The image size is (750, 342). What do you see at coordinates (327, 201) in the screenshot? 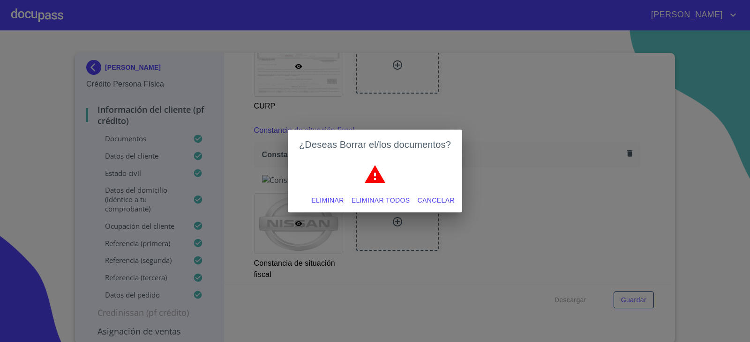
I see `span: Eliminar` at bounding box center [327, 201].